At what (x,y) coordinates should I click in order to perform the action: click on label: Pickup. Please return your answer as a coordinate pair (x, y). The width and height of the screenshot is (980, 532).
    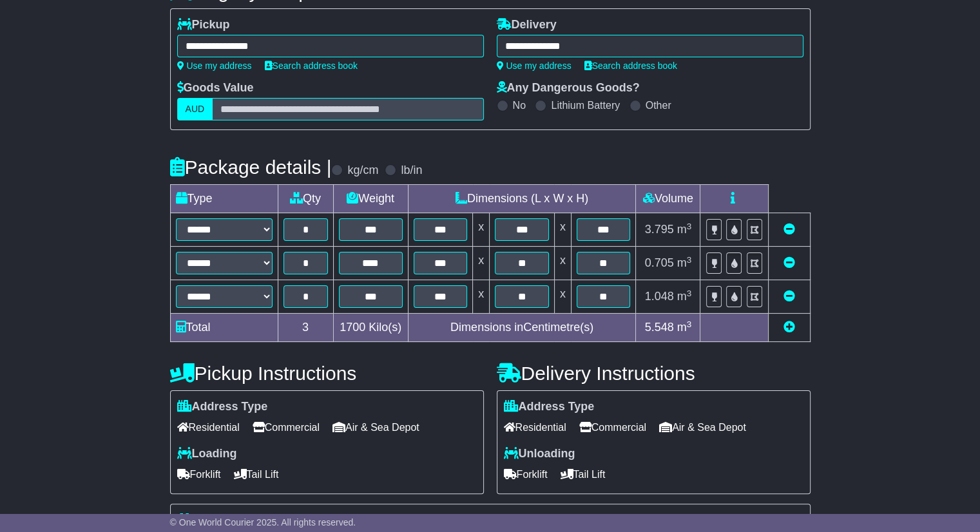
    Looking at the image, I should click on (203, 25).